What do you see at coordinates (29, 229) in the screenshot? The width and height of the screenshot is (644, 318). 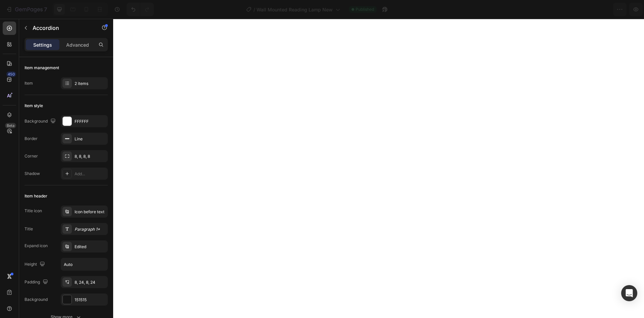 I see `div: Title` at bounding box center [29, 229].